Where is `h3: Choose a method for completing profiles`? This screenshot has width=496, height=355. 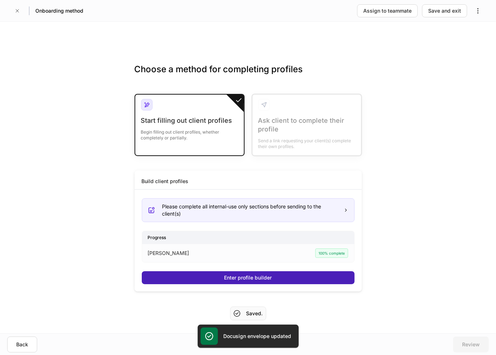
h3: Choose a method for completing profiles is located at coordinates (248, 75).